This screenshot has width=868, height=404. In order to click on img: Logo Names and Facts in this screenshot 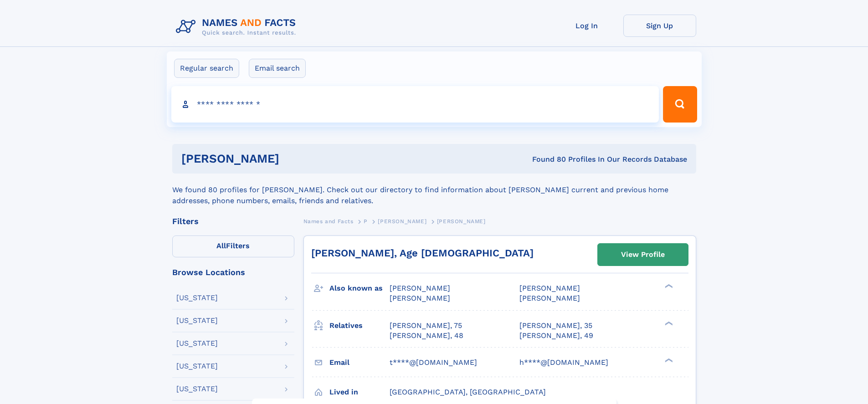, I will do `click(238, 27)`.